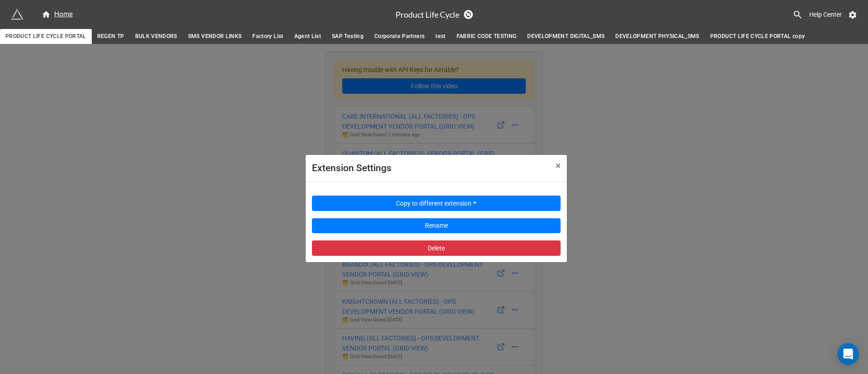 The width and height of the screenshot is (868, 374). Describe the element at coordinates (308, 36) in the screenshot. I see `span: Agent List` at that location.